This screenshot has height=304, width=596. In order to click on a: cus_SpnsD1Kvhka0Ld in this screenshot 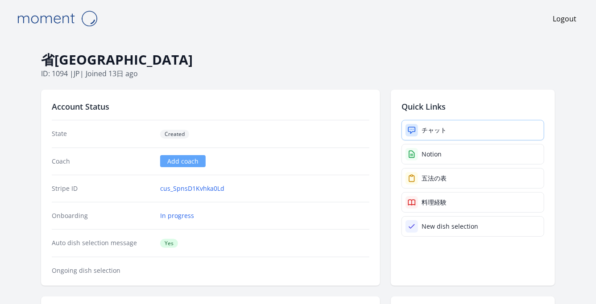, I will do `click(192, 189)`.